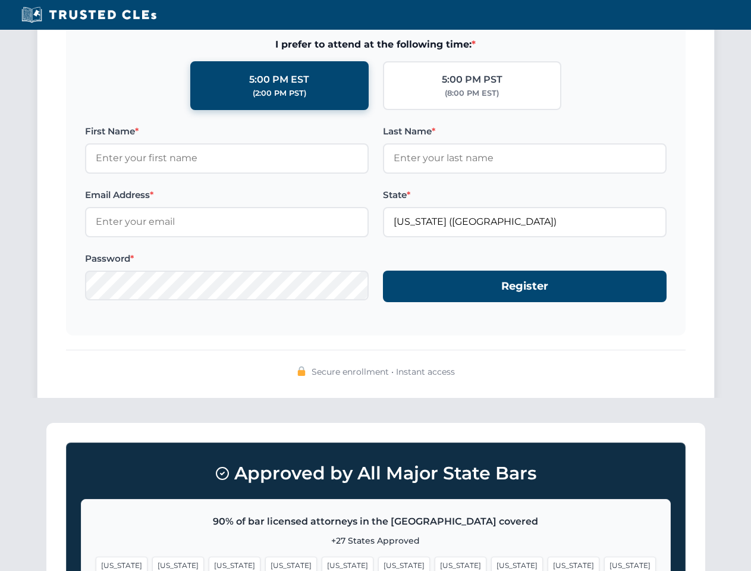  What do you see at coordinates (227, 259) in the screenshot?
I see `label: Password` at bounding box center [227, 259].